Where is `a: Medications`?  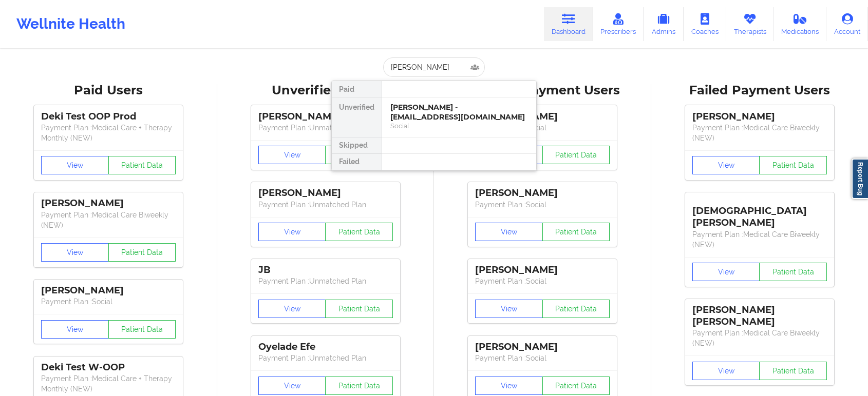 a: Medications is located at coordinates (800, 24).